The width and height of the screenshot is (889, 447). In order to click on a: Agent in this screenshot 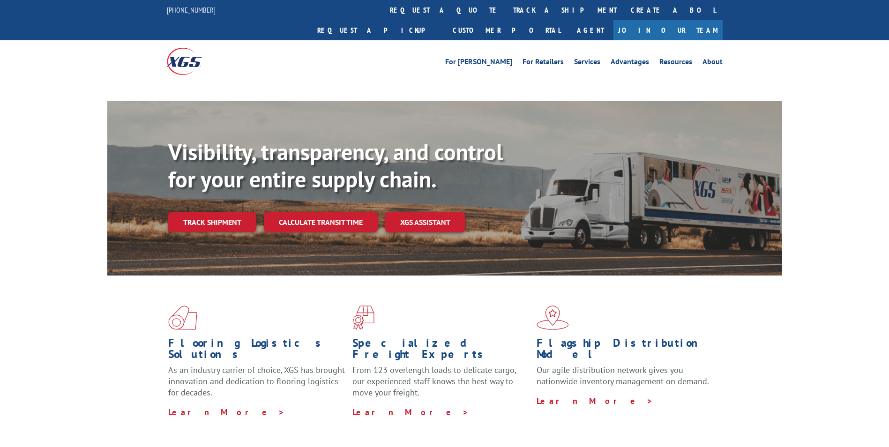, I will do `click(590, 30)`.